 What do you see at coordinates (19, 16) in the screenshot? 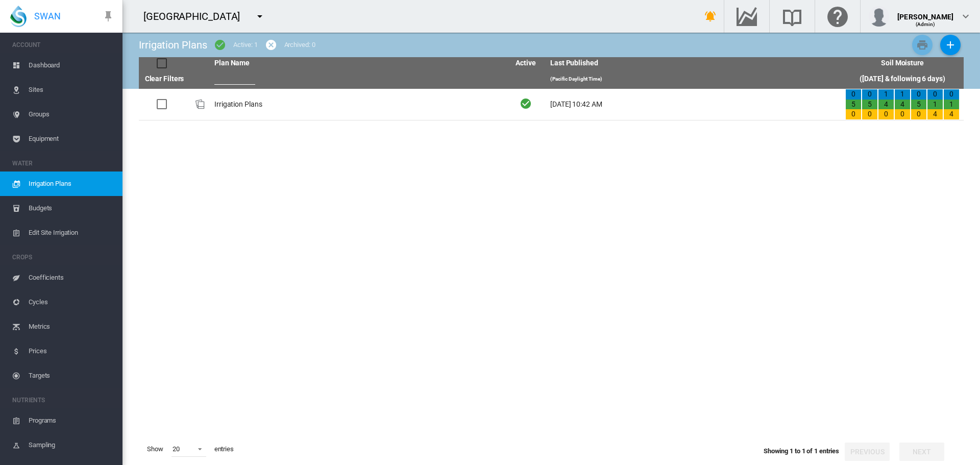
I see `img: SWAN-Landscape-Logo-Colour-drop.png` at bounding box center [19, 16].